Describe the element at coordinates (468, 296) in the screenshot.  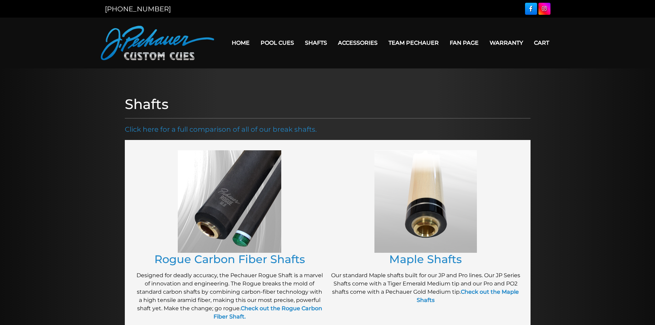
I see `a: Check out the Maple Shafts` at that location.